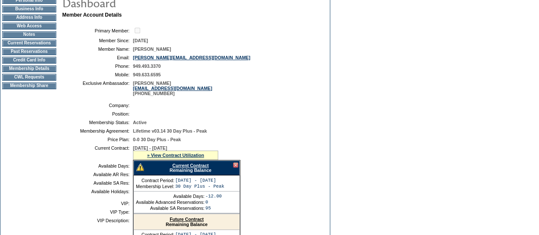  I want to click on td: VIP Description:, so click(98, 220).